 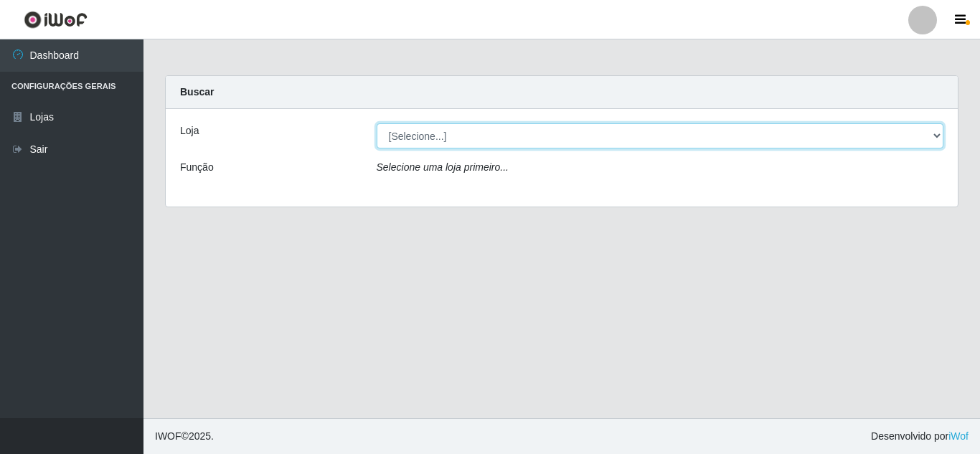 I want to click on span: IWOF, so click(x=168, y=437).